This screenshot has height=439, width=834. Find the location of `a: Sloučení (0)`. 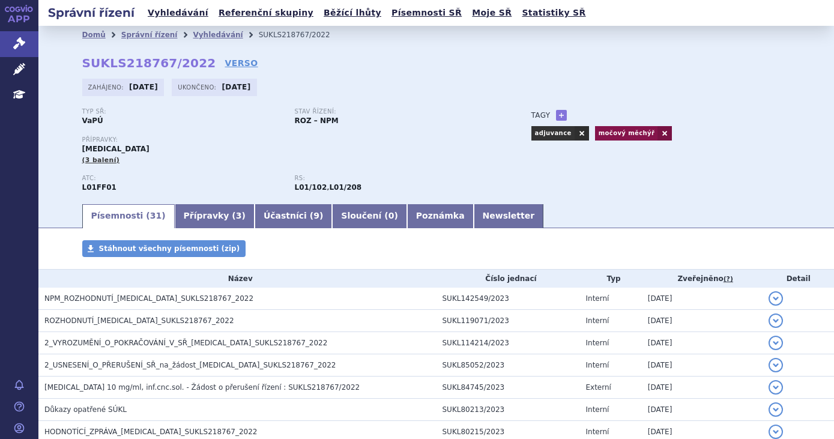

a: Sloučení (0) is located at coordinates (369, 216).